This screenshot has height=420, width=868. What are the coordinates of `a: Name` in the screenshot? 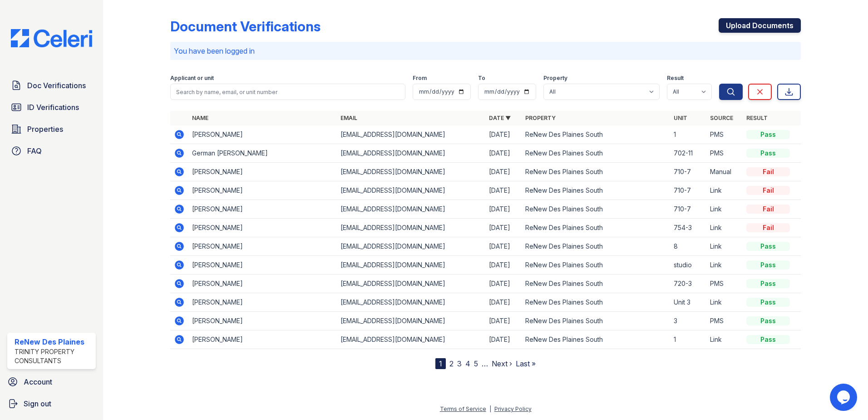 It's located at (200, 118).